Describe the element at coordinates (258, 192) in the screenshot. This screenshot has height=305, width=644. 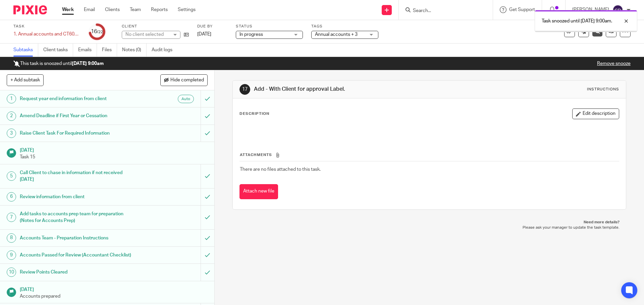
I see `button: Attach new file` at that location.